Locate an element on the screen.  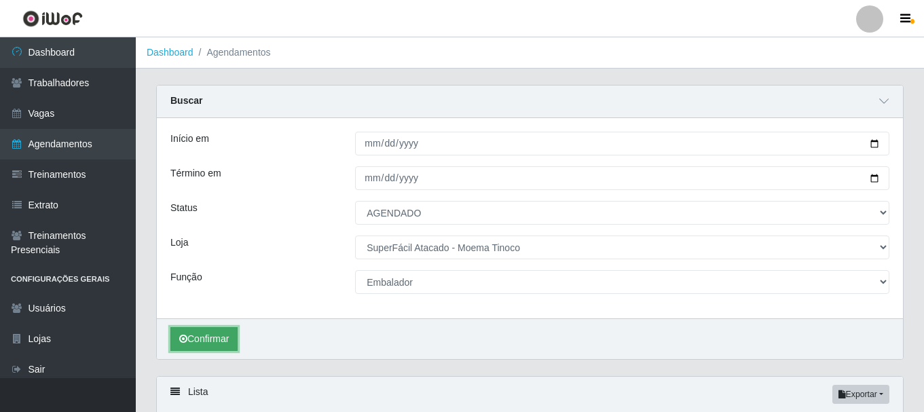
label: Função is located at coordinates (186, 277).